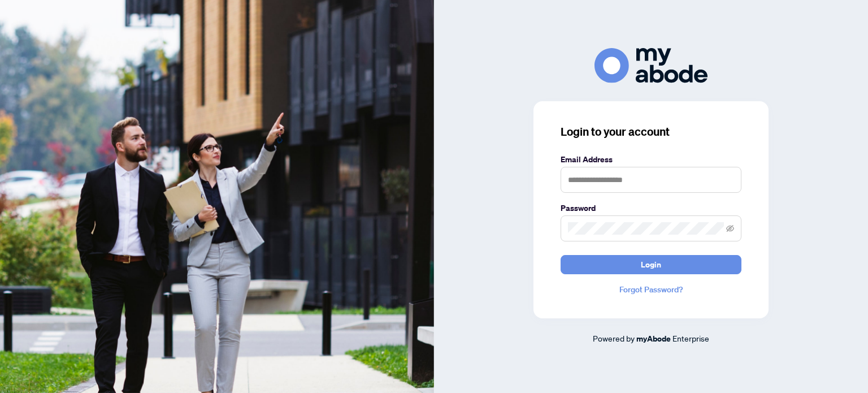 The width and height of the screenshot is (868, 393). I want to click on span: Login, so click(651, 265).